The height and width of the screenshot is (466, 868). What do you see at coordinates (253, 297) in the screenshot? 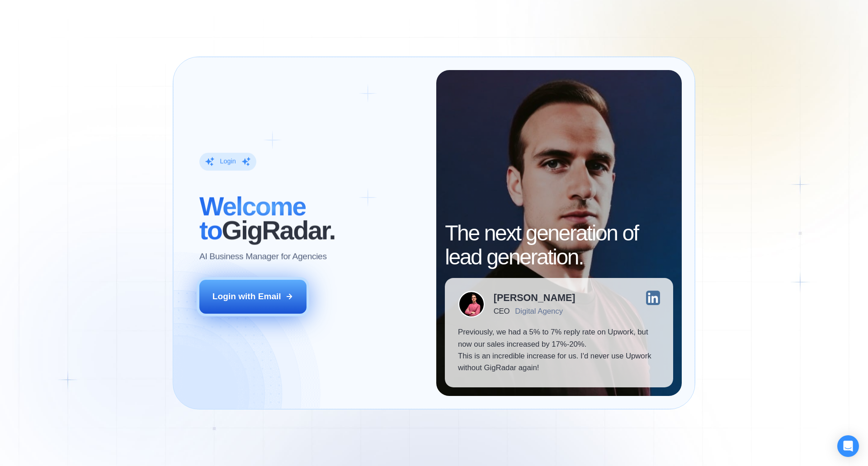
I see `button: Login with Email` at bounding box center [253, 297].